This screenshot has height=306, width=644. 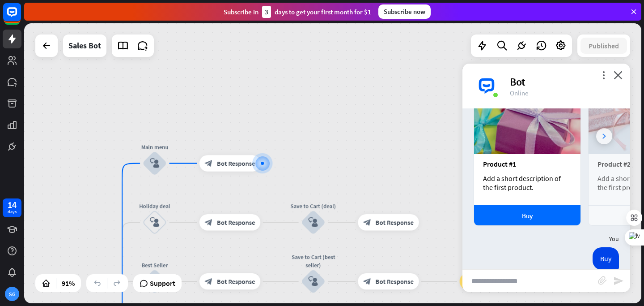 I want to click on div: Main menu, so click(x=155, y=147).